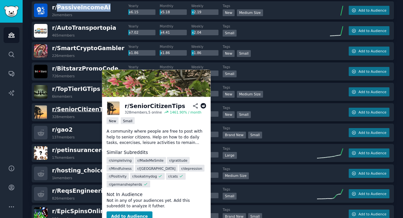  Describe the element at coordinates (63, 35) in the screenshot. I see `div: 465 members` at that location.